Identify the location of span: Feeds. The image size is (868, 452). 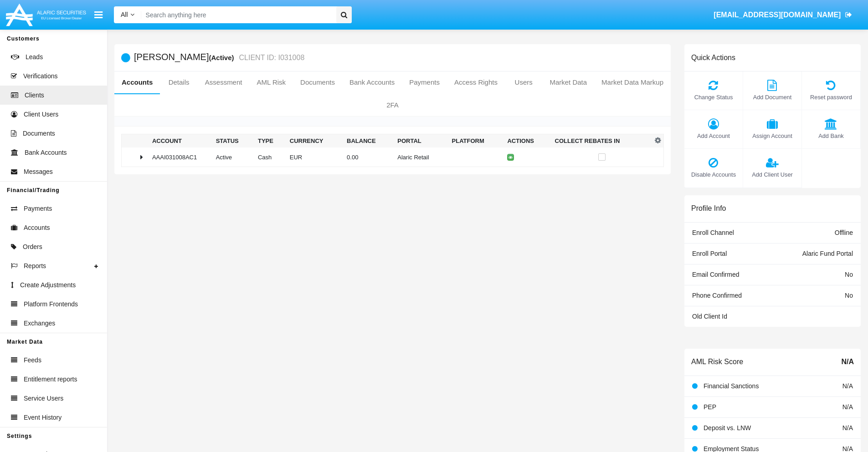
(32, 360).